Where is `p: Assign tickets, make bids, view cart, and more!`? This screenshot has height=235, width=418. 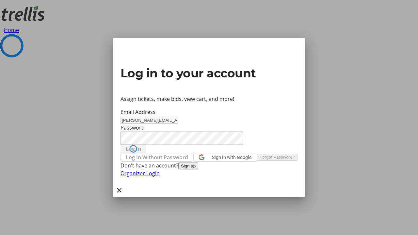 p: Assign tickets, make bids, view cart, and more! is located at coordinates (209, 99).